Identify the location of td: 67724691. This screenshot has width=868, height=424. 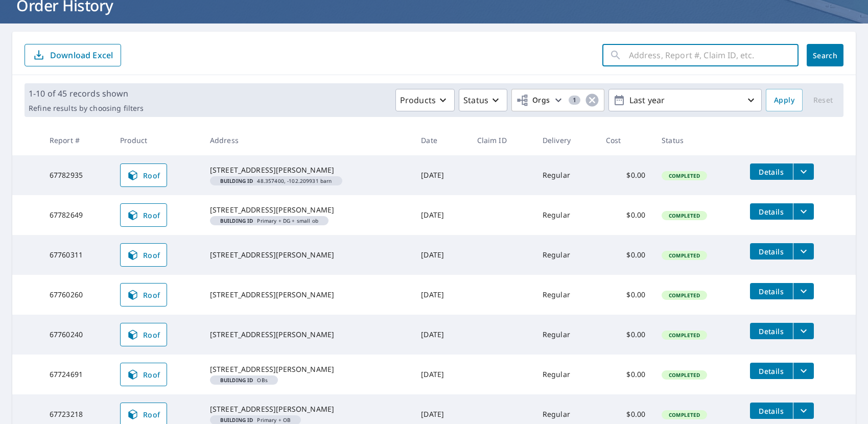
(77, 375).